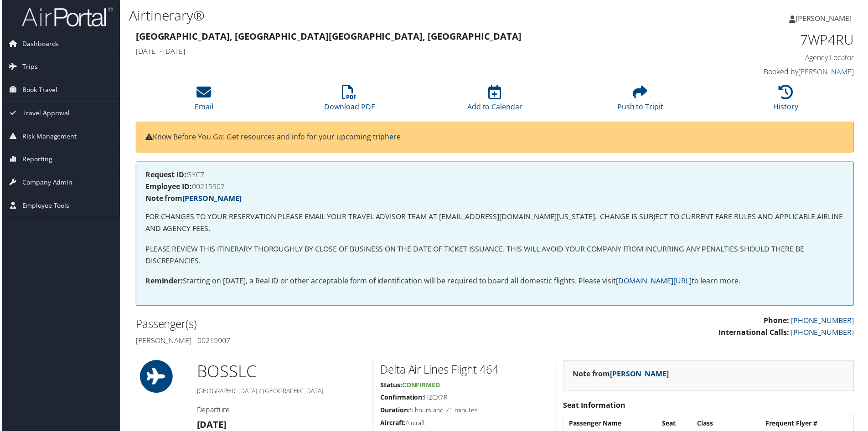 The image size is (868, 431). I want to click on strong: Status:, so click(391, 386).